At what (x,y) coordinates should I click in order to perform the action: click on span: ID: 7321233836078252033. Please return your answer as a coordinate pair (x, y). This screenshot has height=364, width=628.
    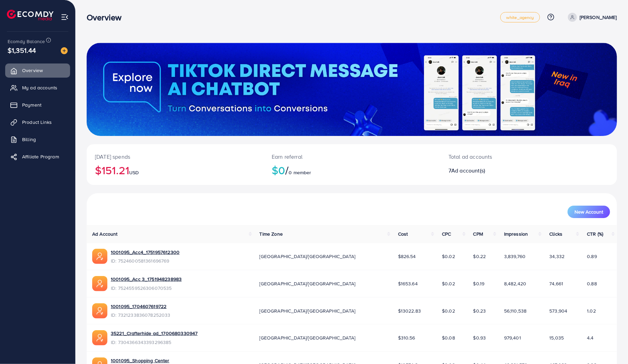
    Looking at the image, I should click on (141, 315).